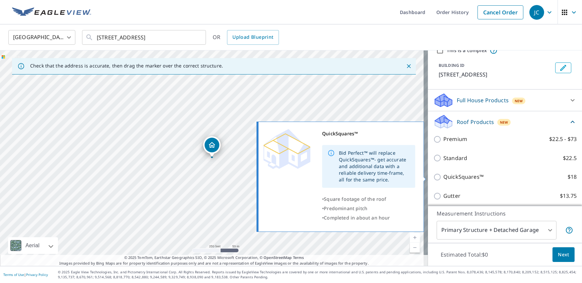  I want to click on span: Square footage of the roof, so click(355, 199).